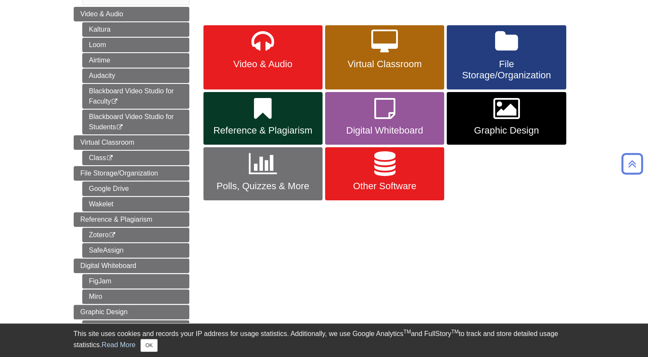 Image resolution: width=648 pixels, height=357 pixels. Describe the element at coordinates (136, 281) in the screenshot. I see `a: FigJam` at that location.